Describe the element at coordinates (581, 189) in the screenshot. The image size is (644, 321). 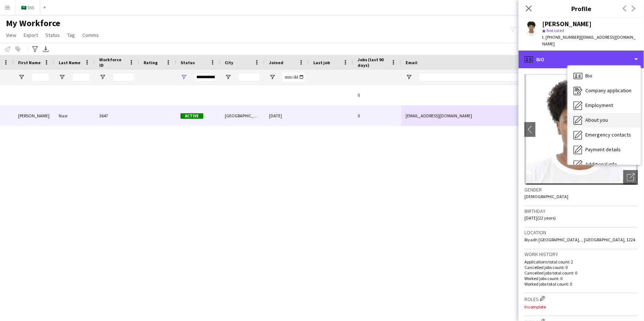
I see `h3: Gender` at that location.